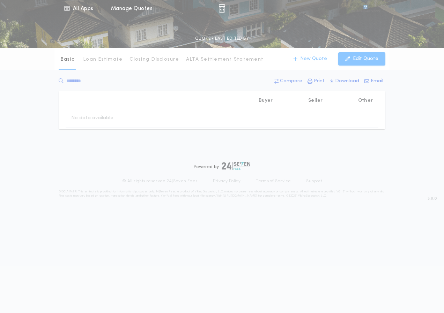 The height and width of the screenshot is (313, 444). What do you see at coordinates (365, 8) in the screenshot?
I see `img: vs-icon` at bounding box center [365, 8].